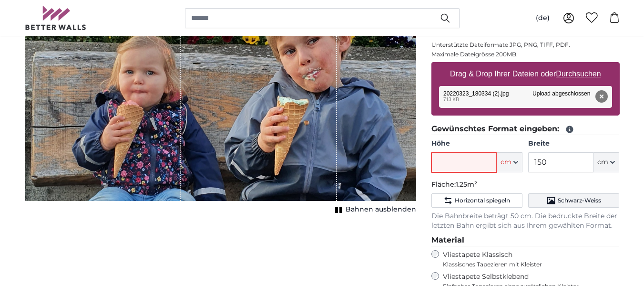 This screenshot has width=644, height=286. Describe the element at coordinates (477, 144) in the screenshot. I see `label: Höhe` at that location.